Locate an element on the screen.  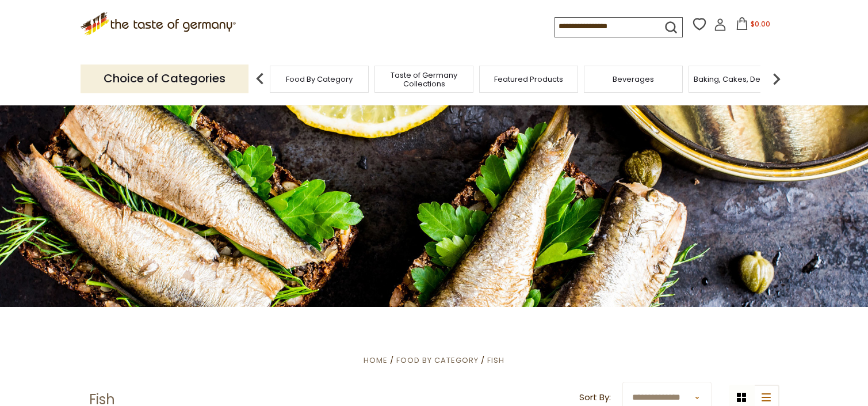
a: Fish is located at coordinates (496, 360).